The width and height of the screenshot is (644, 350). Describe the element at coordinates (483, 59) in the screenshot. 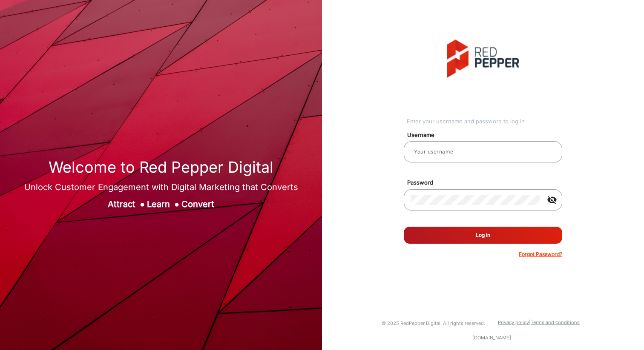

I see `img: vmg-logo` at that location.